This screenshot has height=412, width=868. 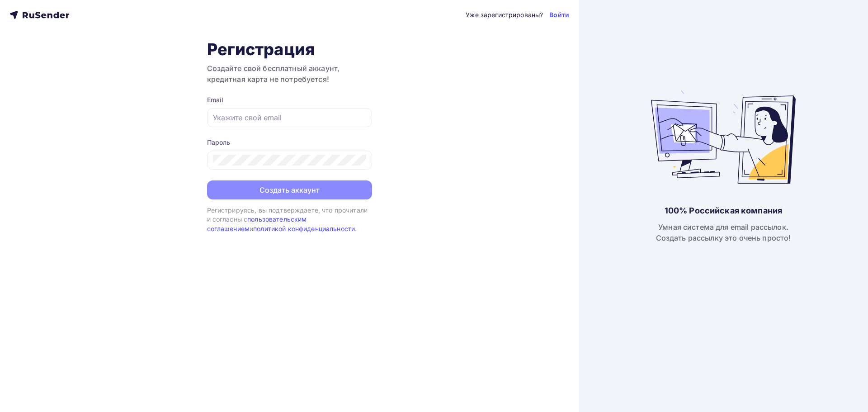 What do you see at coordinates (559, 15) in the screenshot?
I see `a: Войти` at bounding box center [559, 15].